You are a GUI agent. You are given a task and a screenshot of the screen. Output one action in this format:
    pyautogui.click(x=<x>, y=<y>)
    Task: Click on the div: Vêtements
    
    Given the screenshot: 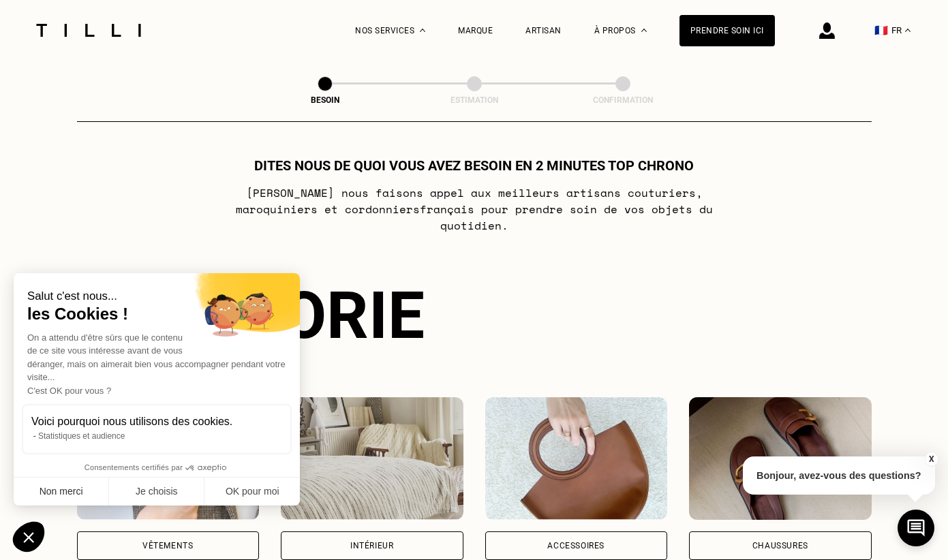 What is the action you would take?
    pyautogui.click(x=168, y=545)
    